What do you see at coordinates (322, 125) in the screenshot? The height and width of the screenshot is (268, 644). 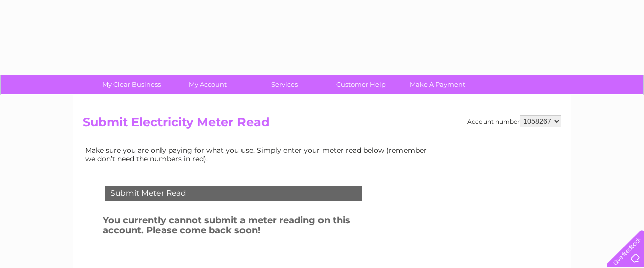 I see `h2: Submit Electricity Meter Read` at bounding box center [322, 125].